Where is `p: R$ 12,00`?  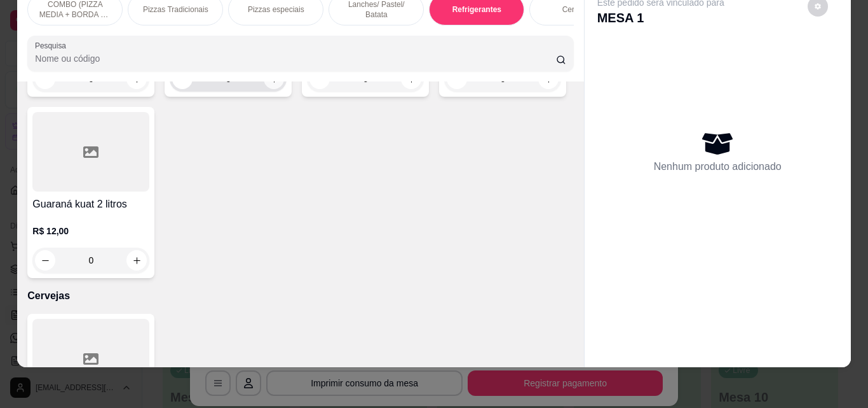
p: R$ 12,00 is located at coordinates (91, 231).